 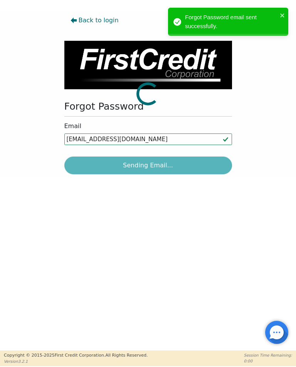 I want to click on button: close, so click(x=282, y=15).